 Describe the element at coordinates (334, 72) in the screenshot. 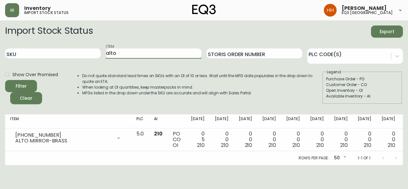

I see `legend: Legend` at that location.